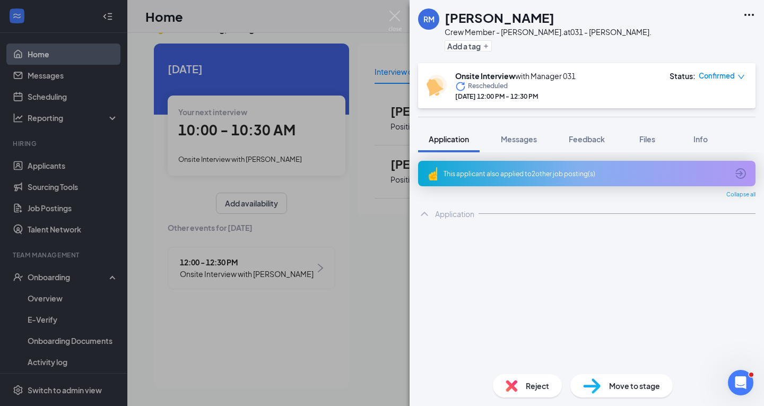 The image size is (764, 406). I want to click on svg: Ellipses, so click(749, 15).